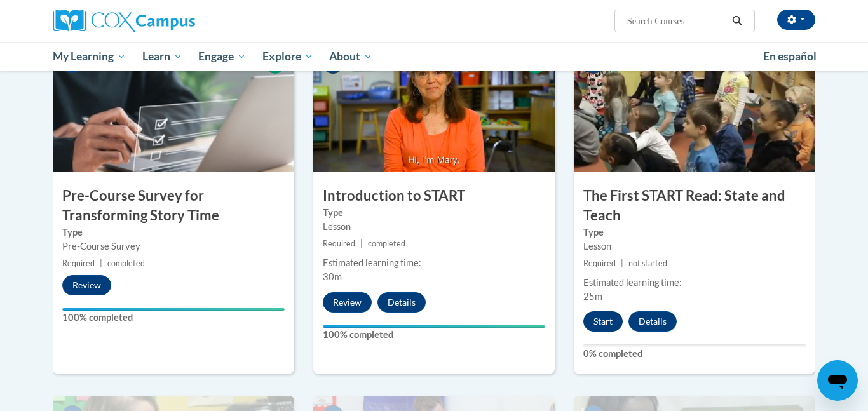  What do you see at coordinates (695, 354) in the screenshot?
I see `label: 0% completed` at bounding box center [695, 354].